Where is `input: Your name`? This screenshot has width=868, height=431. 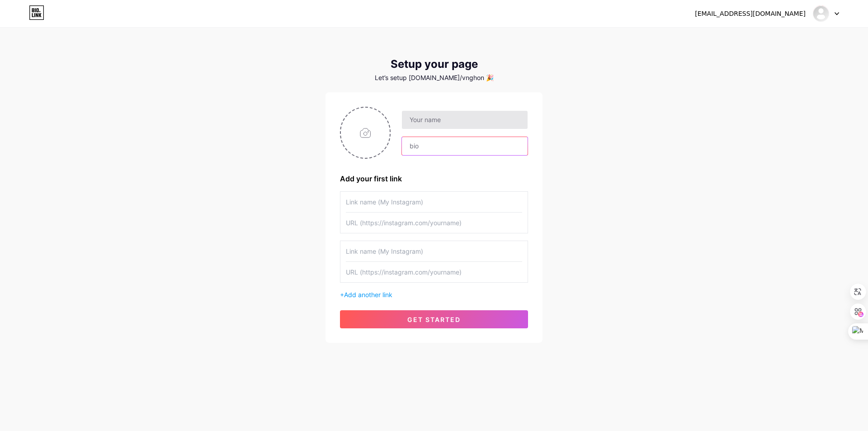
input: Your name is located at coordinates (465, 120).